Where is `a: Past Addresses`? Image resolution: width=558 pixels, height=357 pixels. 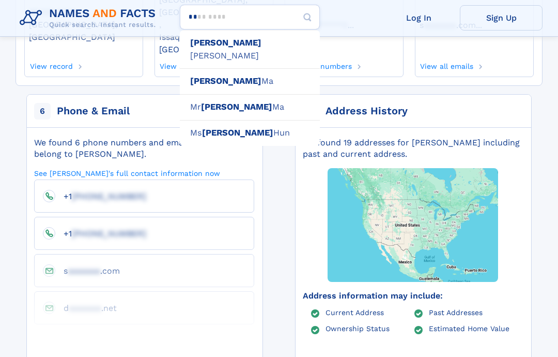 a: Past Addresses is located at coordinates (456, 312).